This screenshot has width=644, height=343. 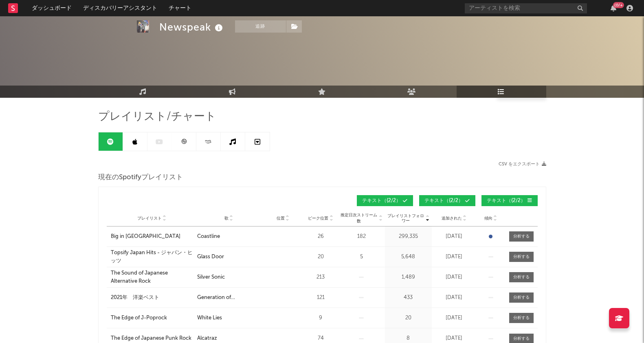 What do you see at coordinates (452, 218) in the screenshot?
I see `span: 追加された` at bounding box center [452, 218].